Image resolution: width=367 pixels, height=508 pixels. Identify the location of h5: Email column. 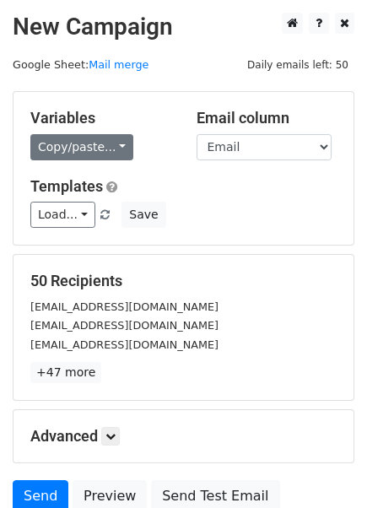
(267, 118).